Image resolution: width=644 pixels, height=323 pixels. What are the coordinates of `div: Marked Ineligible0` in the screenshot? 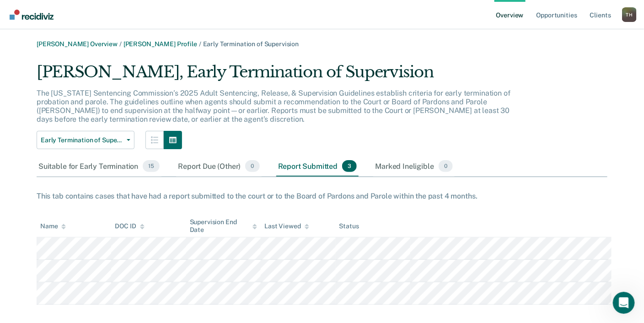 It's located at (414, 167).